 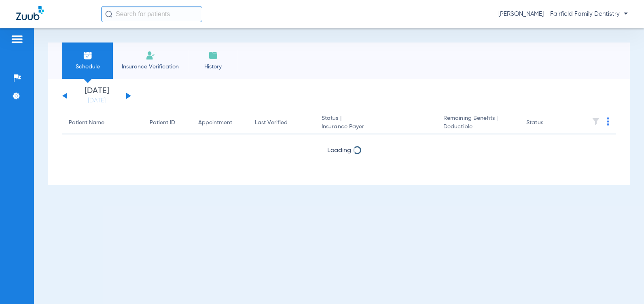 What do you see at coordinates (596, 121) in the screenshot?
I see `img: filter.svg` at bounding box center [596, 121].